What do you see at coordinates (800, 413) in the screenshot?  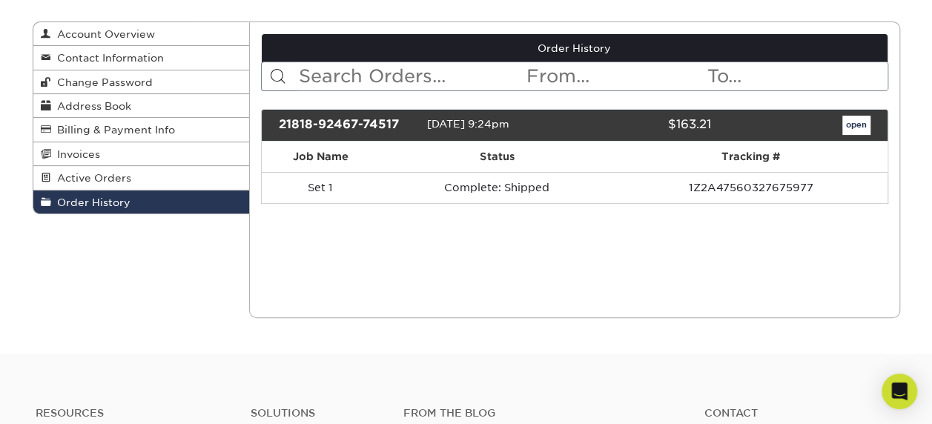 I see `h4: Contact` at bounding box center [800, 413].